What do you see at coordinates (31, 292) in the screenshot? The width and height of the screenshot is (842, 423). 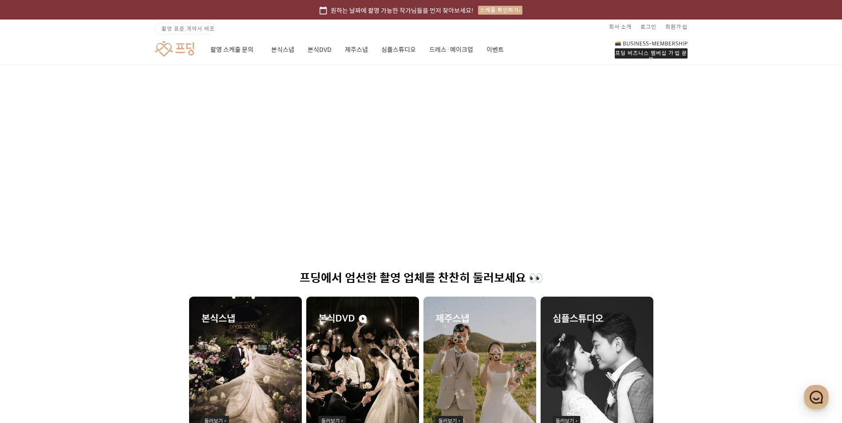 I see `a: 홈` at bounding box center [31, 292].